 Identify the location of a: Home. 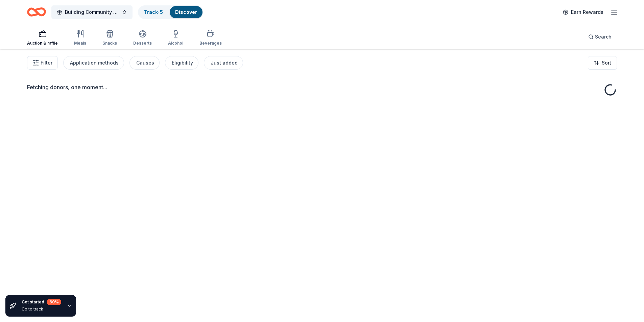
(36, 12).